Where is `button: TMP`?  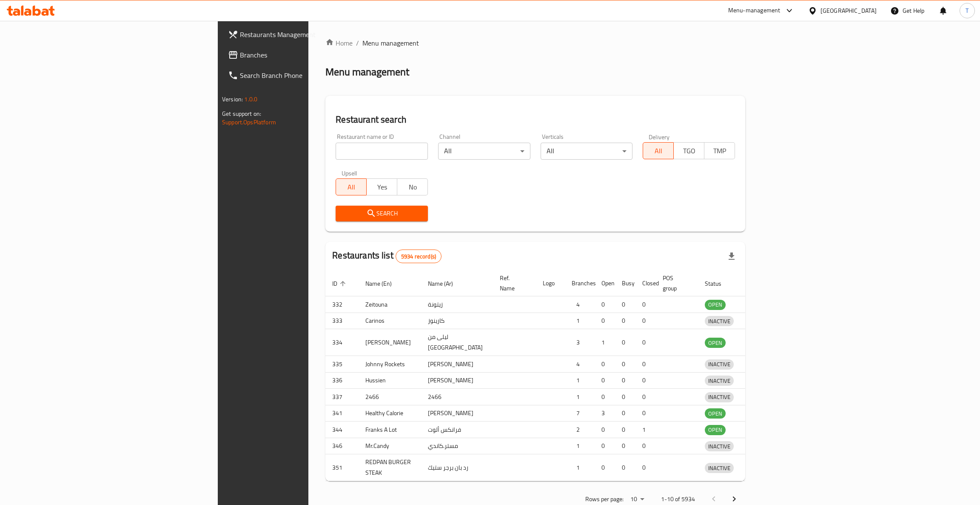 button: TMP is located at coordinates (720, 151).